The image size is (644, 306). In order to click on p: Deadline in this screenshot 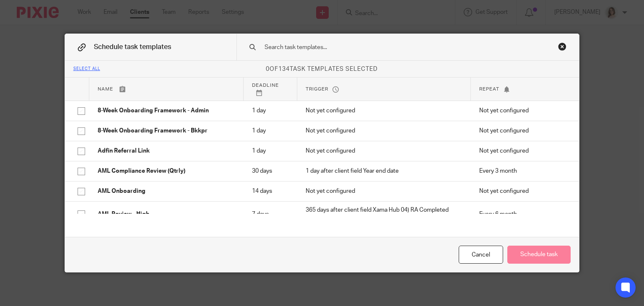, I will do `click(270, 89)`.